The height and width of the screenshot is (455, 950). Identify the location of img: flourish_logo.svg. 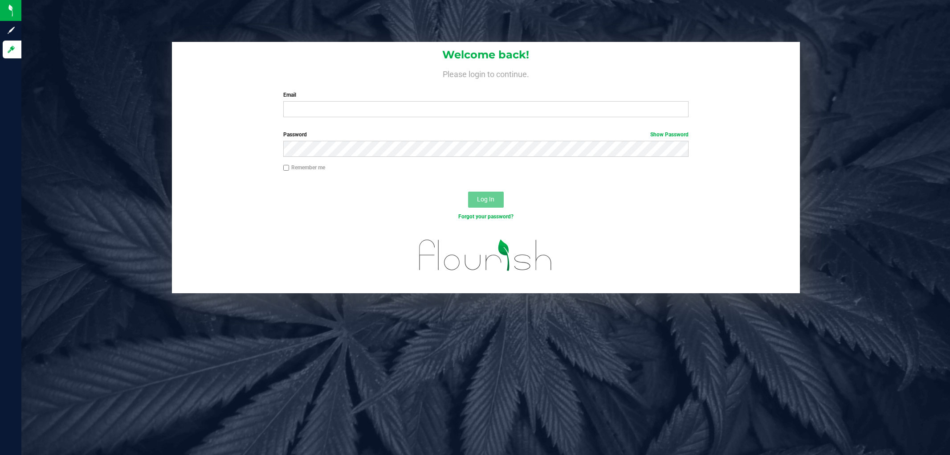
(485, 255).